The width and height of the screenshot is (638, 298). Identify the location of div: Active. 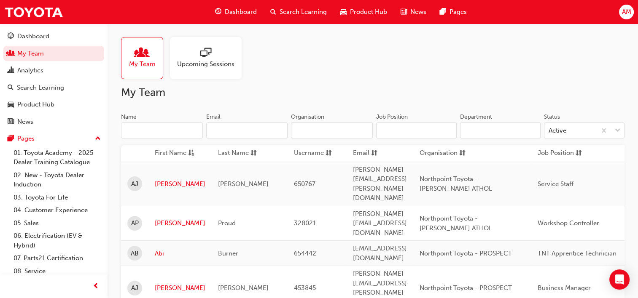
(557, 131).